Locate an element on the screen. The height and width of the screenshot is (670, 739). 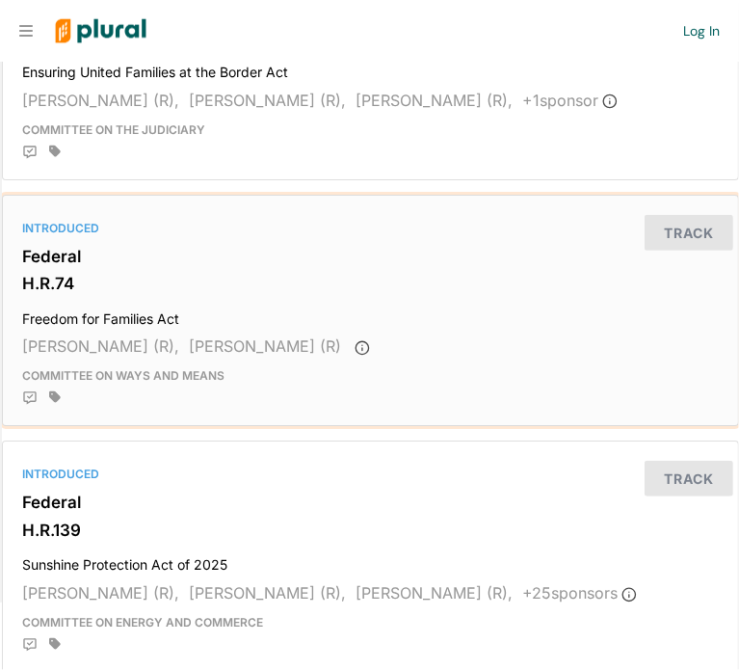
span: Committee on the Judiciary is located at coordinates (114, 129).